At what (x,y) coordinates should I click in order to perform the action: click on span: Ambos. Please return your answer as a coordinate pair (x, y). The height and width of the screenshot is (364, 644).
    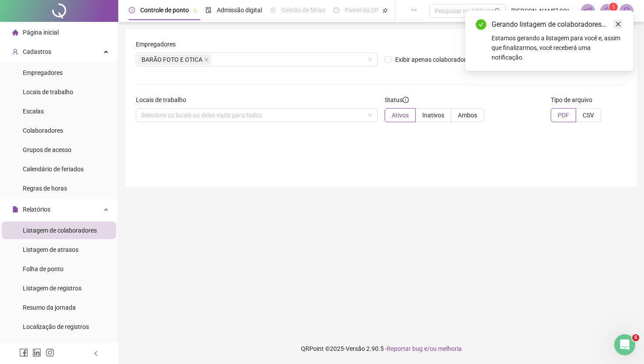
    Looking at the image, I should click on (467, 115).